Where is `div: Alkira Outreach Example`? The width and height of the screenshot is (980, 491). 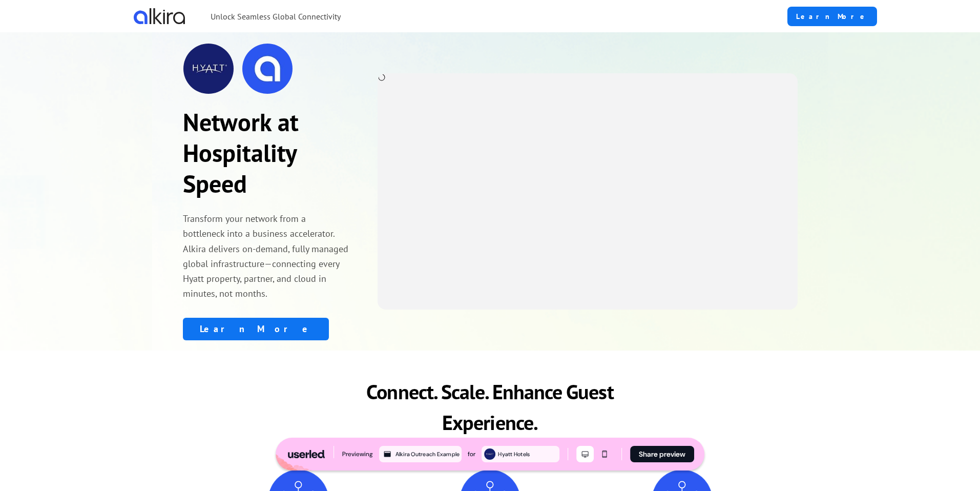 div: Alkira Outreach Example is located at coordinates (428, 453).